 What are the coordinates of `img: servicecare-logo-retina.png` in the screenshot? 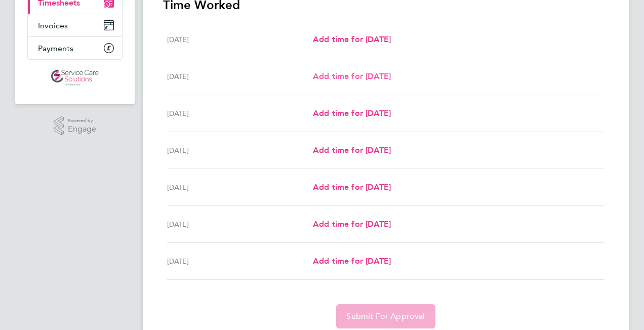 It's located at (75, 78).